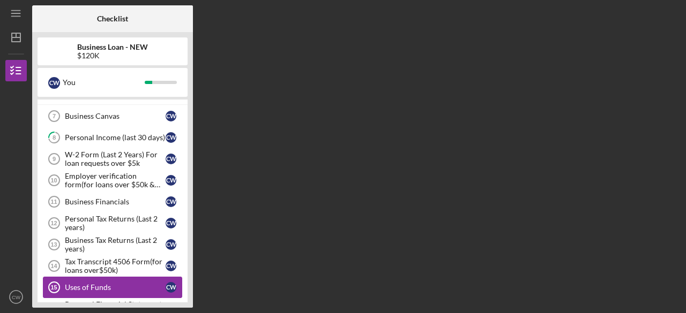 The height and width of the screenshot is (313, 686). I want to click on a: 15Uses of FundsCW, so click(113, 288).